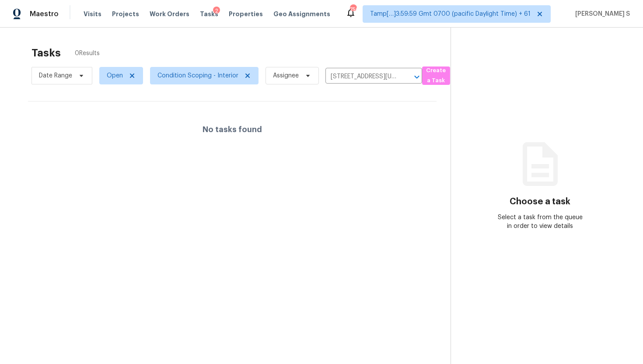 The width and height of the screenshot is (643, 364). What do you see at coordinates (216, 11) in the screenshot?
I see `div: 2` at bounding box center [216, 11].